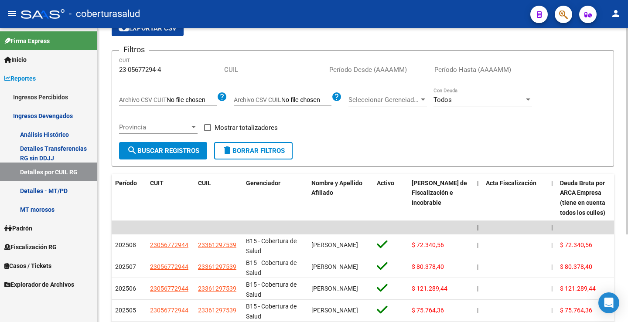  I want to click on span: Deuda Bruta por ARCA Empresa (tiene en cuenta todos los cuiles), so click(583, 198).